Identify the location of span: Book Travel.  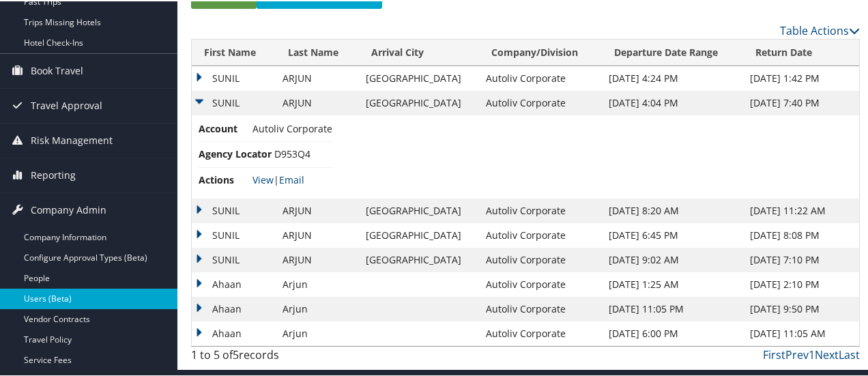
(57, 70).